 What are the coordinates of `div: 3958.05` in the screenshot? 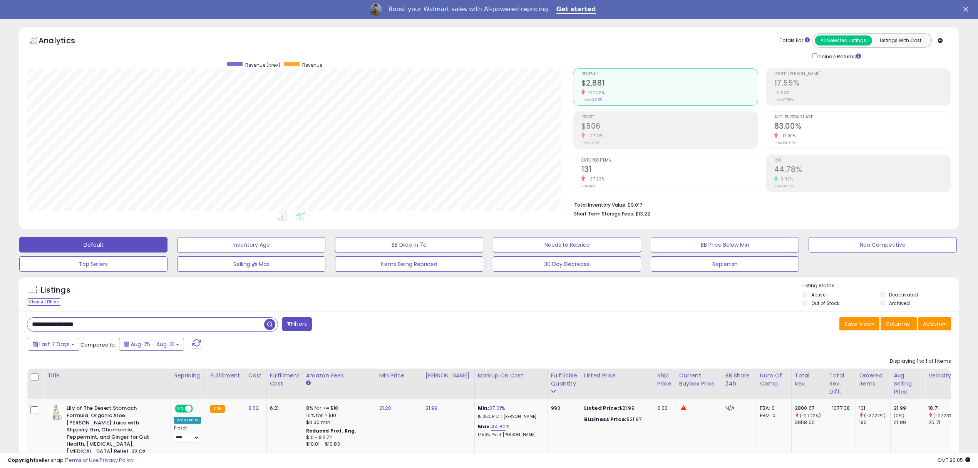 It's located at (810, 422).